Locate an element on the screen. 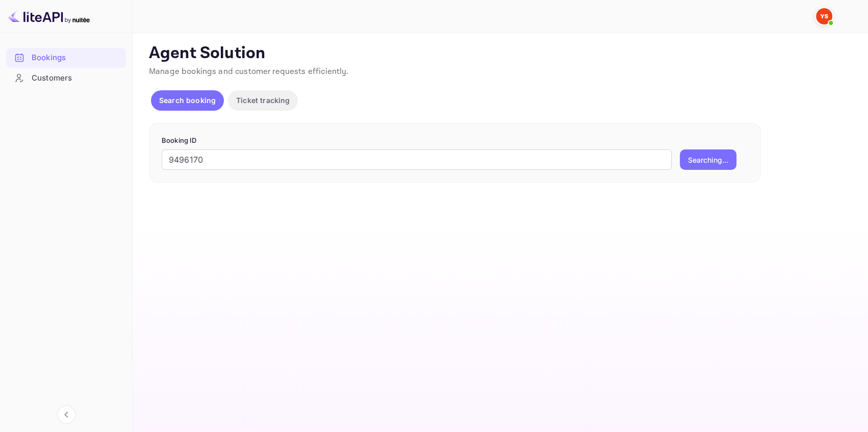 This screenshot has height=432, width=868. img: Yandex Support is located at coordinates (824, 17).